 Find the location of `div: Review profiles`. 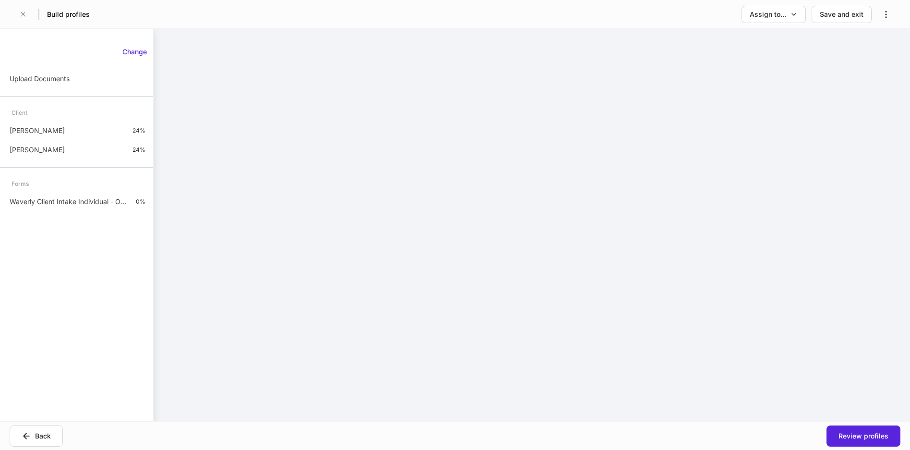

div: Review profiles is located at coordinates (864, 436).